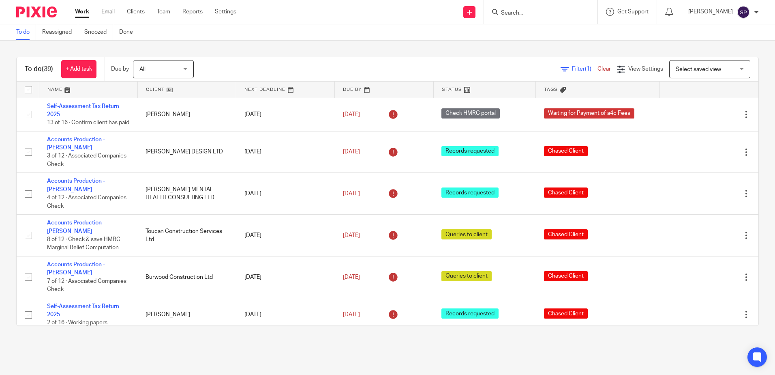 This screenshot has width=775, height=375. Describe the element at coordinates (471, 113) in the screenshot. I see `span: Check HMRC portal` at that location.